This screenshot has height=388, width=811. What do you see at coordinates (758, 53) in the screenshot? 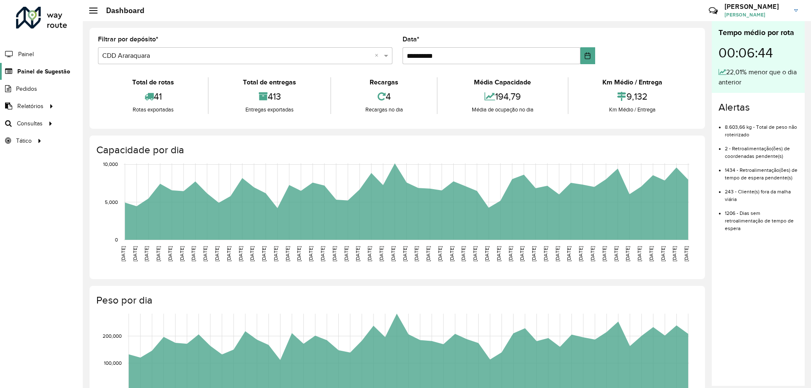
I see `div: 00:06:44` at bounding box center [758, 53].